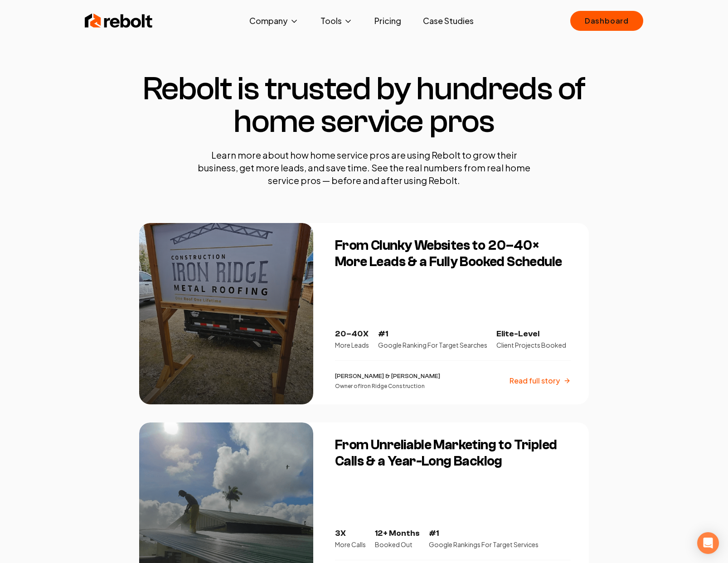 The image size is (728, 563). Describe the element at coordinates (531, 334) in the screenshot. I see `p: Elite-Level` at that location.